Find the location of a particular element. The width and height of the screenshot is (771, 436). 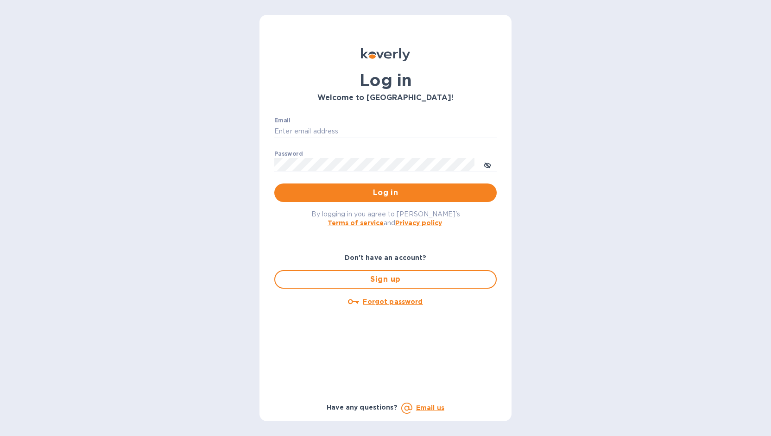

button: toggle password visibility is located at coordinates (487, 164).